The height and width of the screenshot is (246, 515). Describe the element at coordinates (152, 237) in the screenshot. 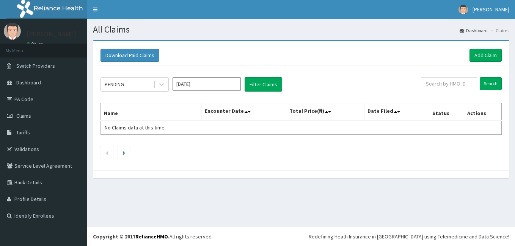

I see `a: RelianceHMO` at that location.